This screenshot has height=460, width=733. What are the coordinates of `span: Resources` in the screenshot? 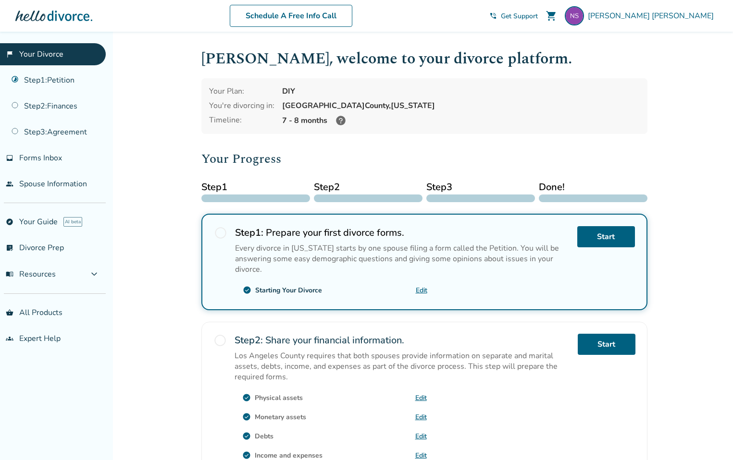 It's located at (31, 274).